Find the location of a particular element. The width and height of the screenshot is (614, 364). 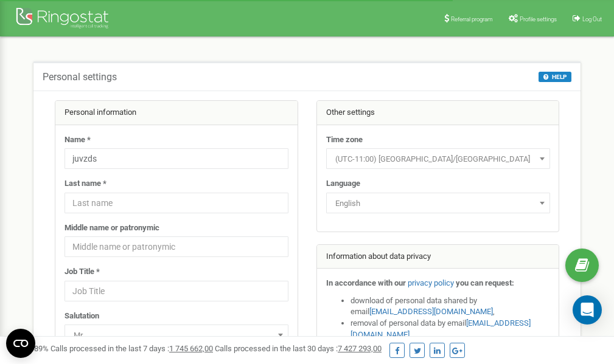

div: Open Intercom Messenger is located at coordinates (588, 310).